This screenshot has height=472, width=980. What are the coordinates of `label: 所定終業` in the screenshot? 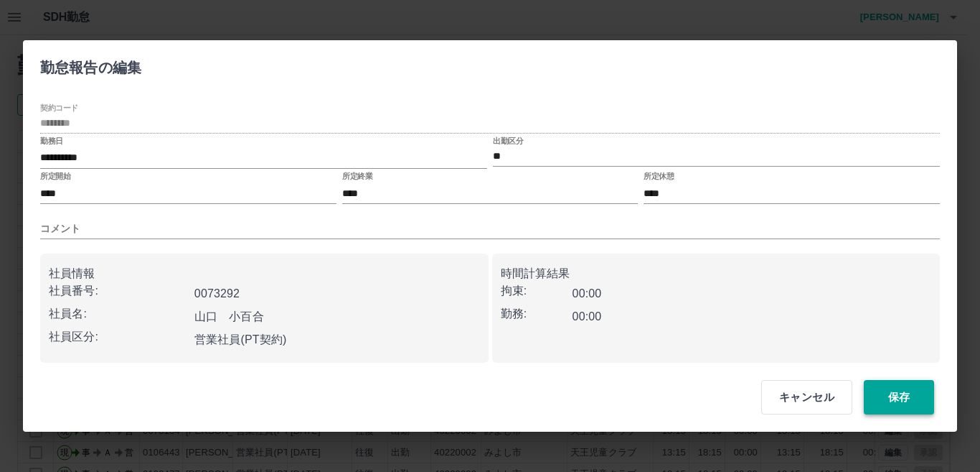 It's located at (357, 176).